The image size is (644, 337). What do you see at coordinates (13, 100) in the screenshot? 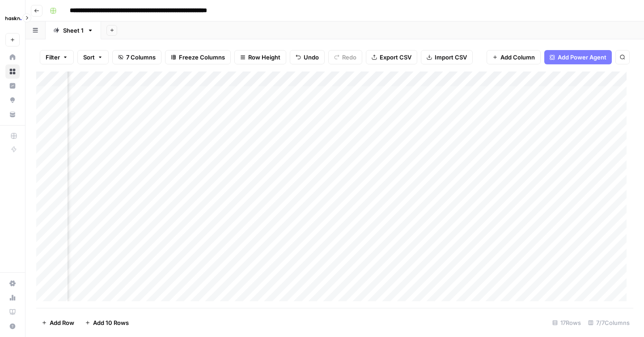
I see `a: Opportunities` at bounding box center [13, 100].